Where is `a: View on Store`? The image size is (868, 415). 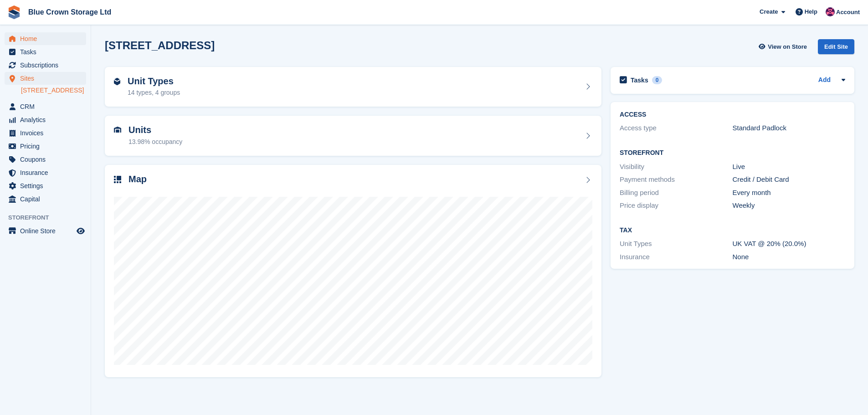 a: View on Store is located at coordinates (783, 46).